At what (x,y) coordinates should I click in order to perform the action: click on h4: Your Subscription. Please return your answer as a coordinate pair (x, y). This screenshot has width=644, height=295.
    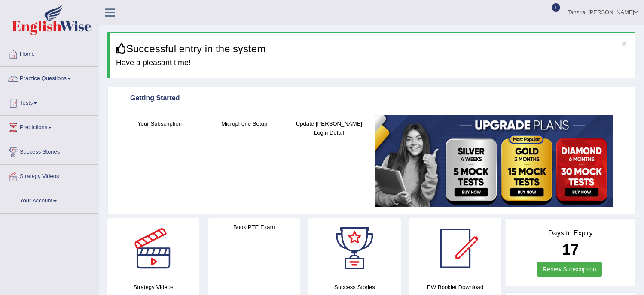
    Looking at the image, I should click on (160, 124).